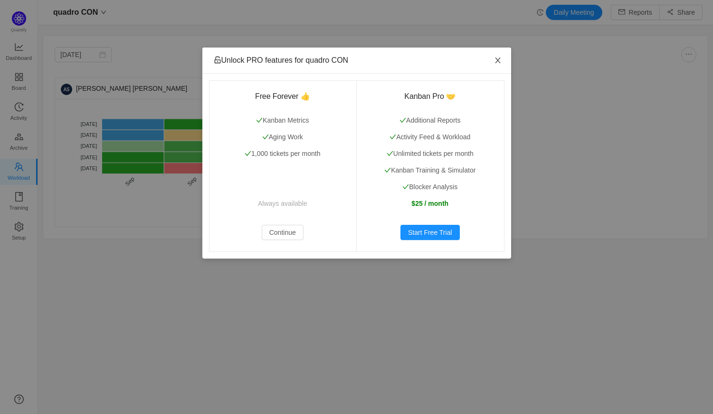 The height and width of the screenshot is (414, 713). What do you see at coordinates (430, 170) in the screenshot?
I see `p: Kanban Training & Simulator` at bounding box center [430, 170].